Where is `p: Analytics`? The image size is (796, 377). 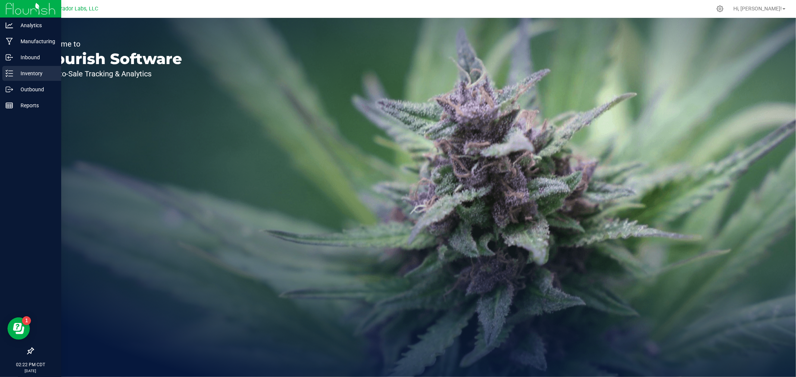
p: Analytics is located at coordinates (35, 25).